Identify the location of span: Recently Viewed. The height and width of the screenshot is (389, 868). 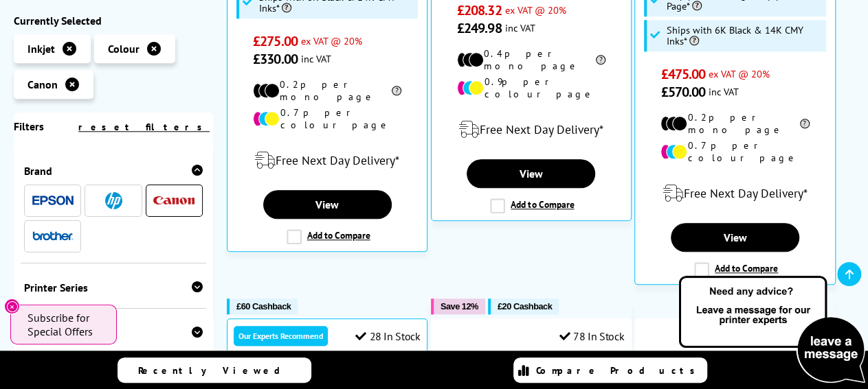
(215, 371).